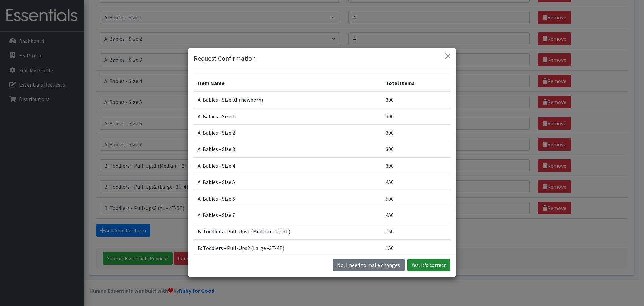  I want to click on th: Item Name, so click(287, 83).